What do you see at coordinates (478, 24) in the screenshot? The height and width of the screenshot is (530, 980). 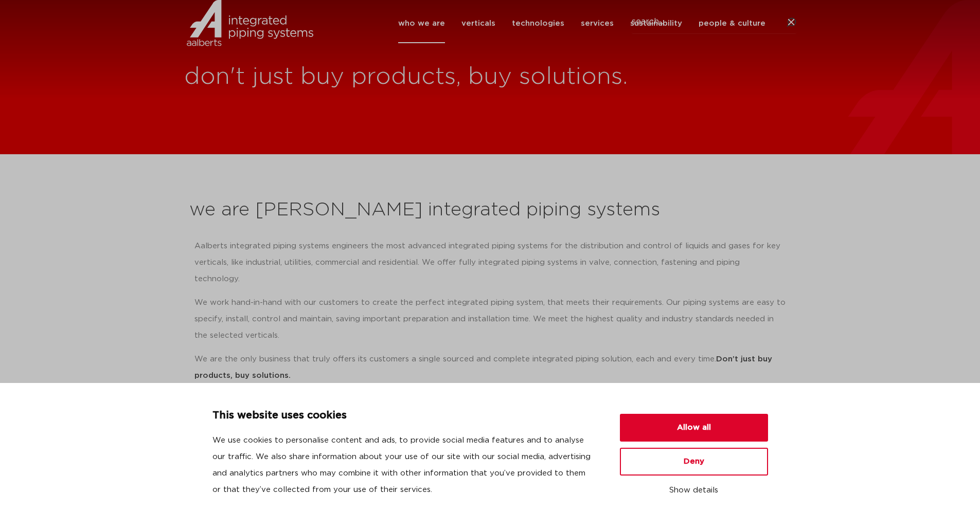 I see `a: verticals` at bounding box center [478, 24].